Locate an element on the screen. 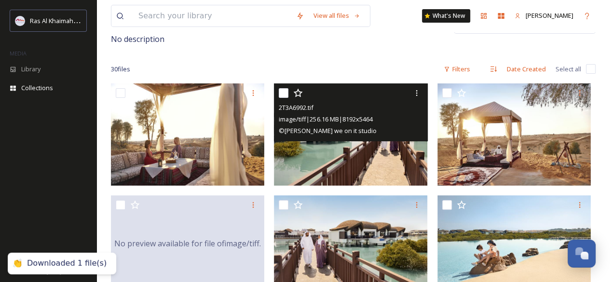 The width and height of the screenshot is (610, 282). span: No description is located at coordinates (137, 39).